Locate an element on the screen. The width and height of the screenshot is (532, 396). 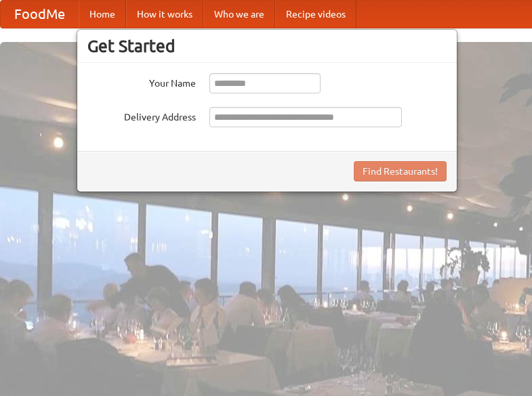
button: Find Restaurants! is located at coordinates (400, 172).